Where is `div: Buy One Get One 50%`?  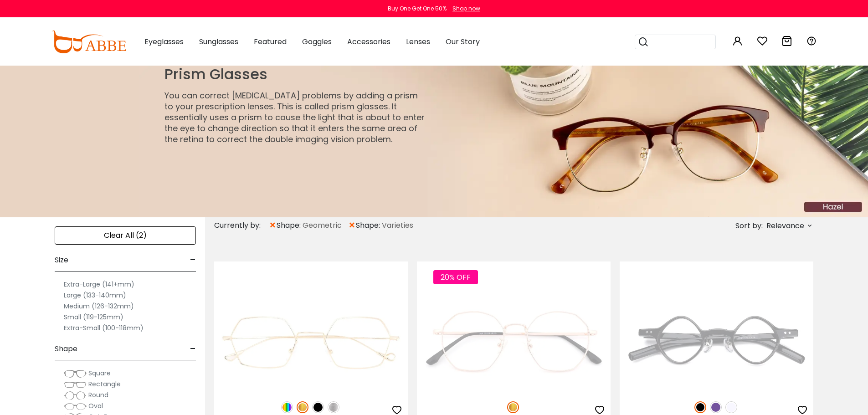 div: Buy One Get One 50% is located at coordinates (417, 9).